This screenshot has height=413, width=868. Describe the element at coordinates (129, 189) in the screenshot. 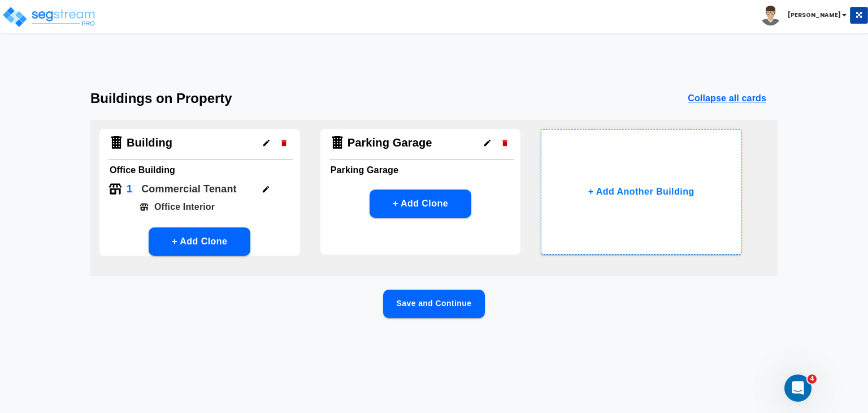

I see `p: 1` at that location.